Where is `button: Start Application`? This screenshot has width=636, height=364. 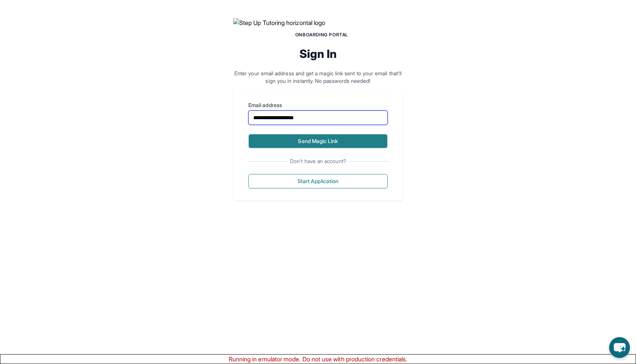
button: Start Application is located at coordinates (318, 181).